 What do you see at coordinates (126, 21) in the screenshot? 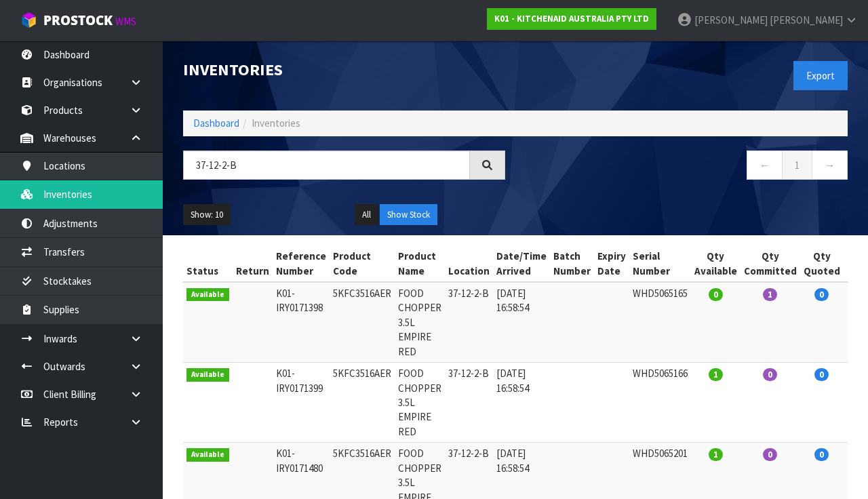
I see `small: WMS` at bounding box center [126, 21].